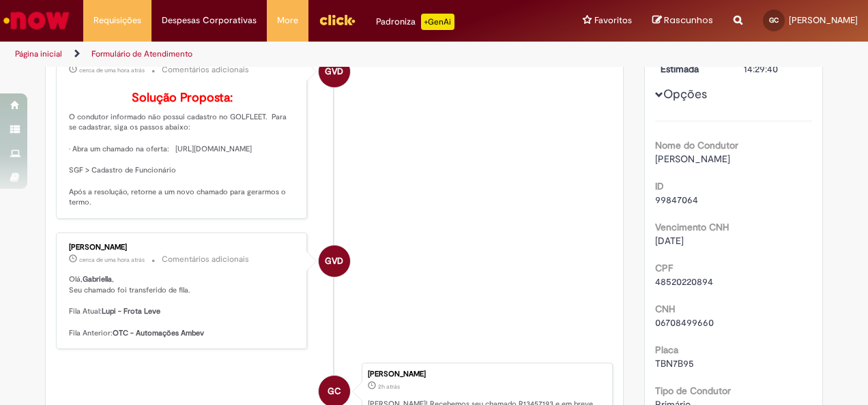 The width and height of the screenshot is (868, 405). Describe the element at coordinates (142, 54) in the screenshot. I see `a: Formulário de Atendimento` at that location.